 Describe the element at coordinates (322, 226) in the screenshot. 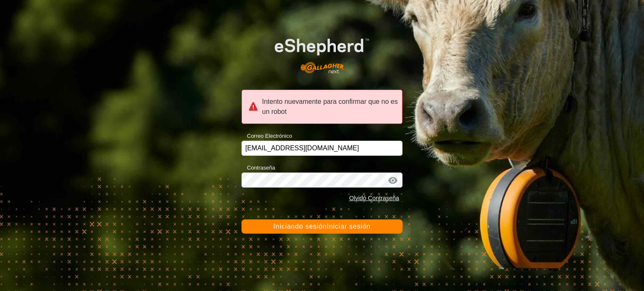

I see `button: Iniciando sesiónIniciar sesión` at that location.